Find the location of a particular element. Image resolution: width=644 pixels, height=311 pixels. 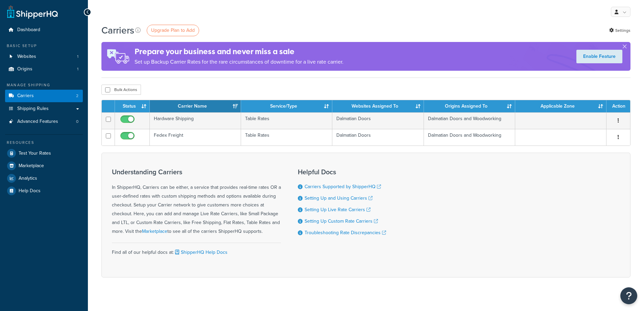

div: Find all of our helpful docs at: is located at coordinates (197, 250).